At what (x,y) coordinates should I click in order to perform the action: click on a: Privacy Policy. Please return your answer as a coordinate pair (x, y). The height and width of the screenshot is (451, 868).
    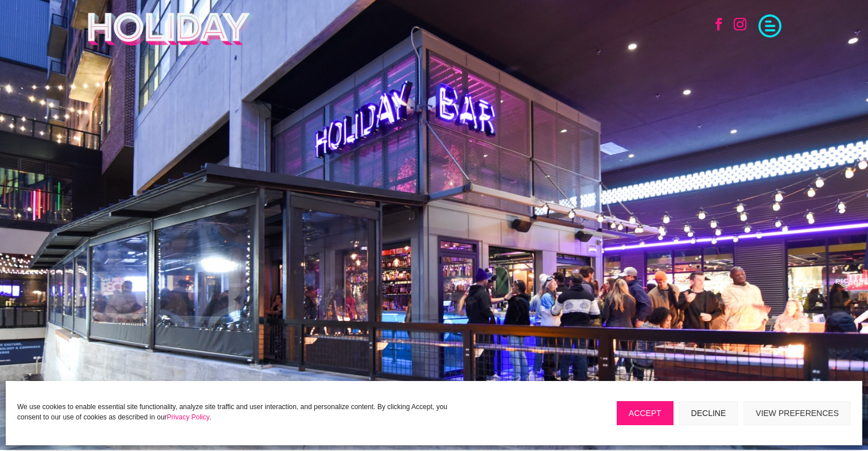
    Looking at the image, I should click on (188, 418).